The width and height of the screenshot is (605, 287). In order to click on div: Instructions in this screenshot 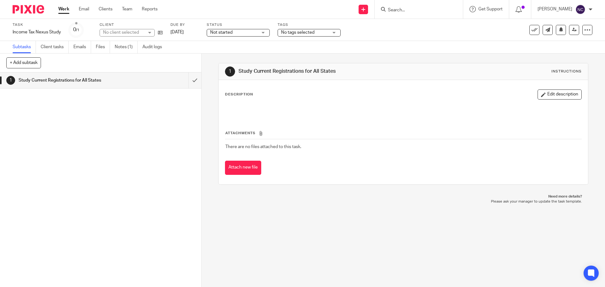, I will do `click(567, 72)`.